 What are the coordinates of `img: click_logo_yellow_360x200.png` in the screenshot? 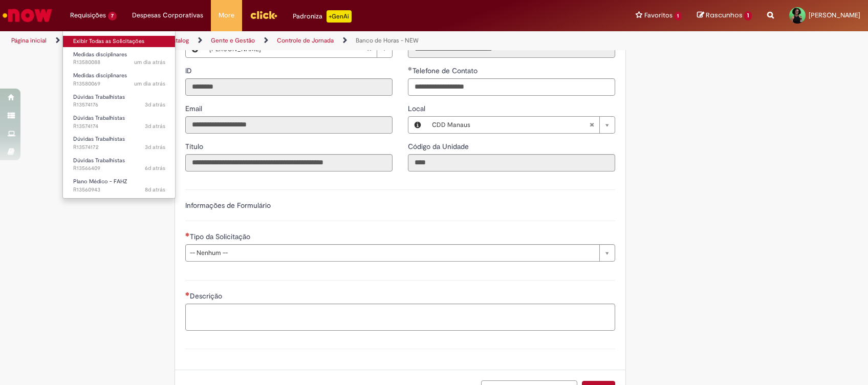 It's located at (264, 15).